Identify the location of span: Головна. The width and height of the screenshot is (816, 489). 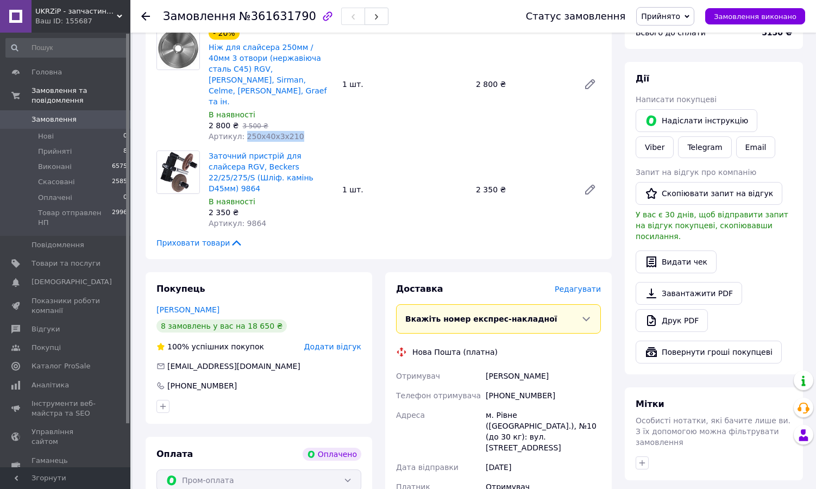
(47, 72).